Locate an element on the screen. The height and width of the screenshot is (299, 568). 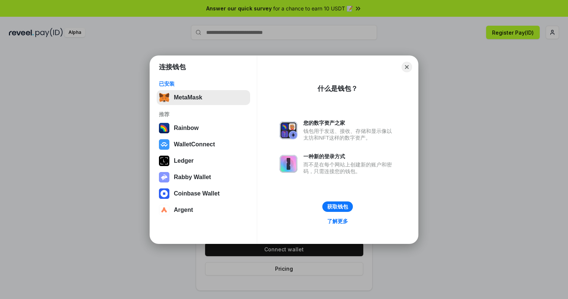
button: WalletConnect is located at coordinates (203, 144).